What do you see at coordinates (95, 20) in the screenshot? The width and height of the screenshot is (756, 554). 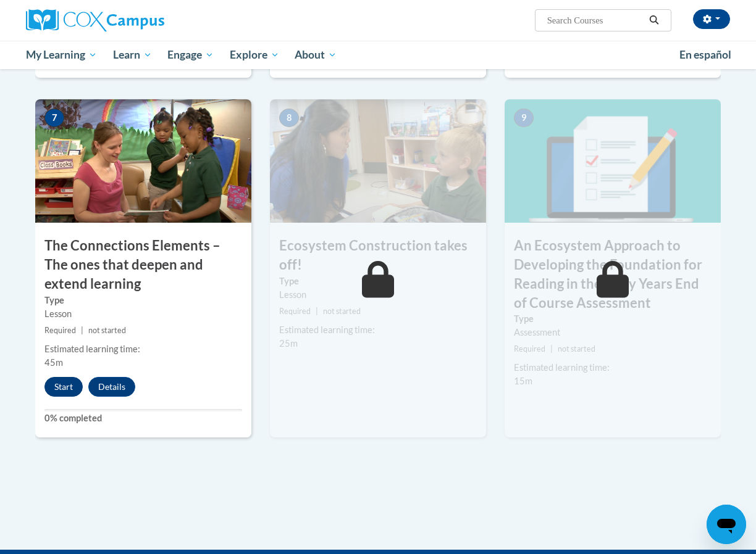 I see `img: Cox Campus` at bounding box center [95, 20].